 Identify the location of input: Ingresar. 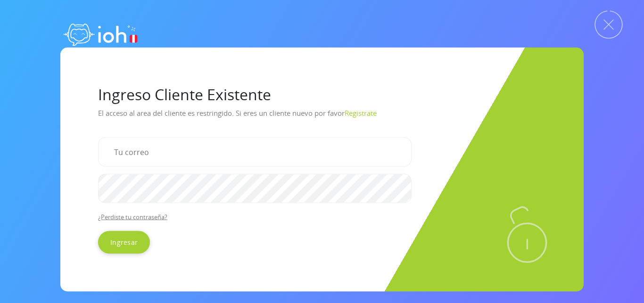
(124, 241).